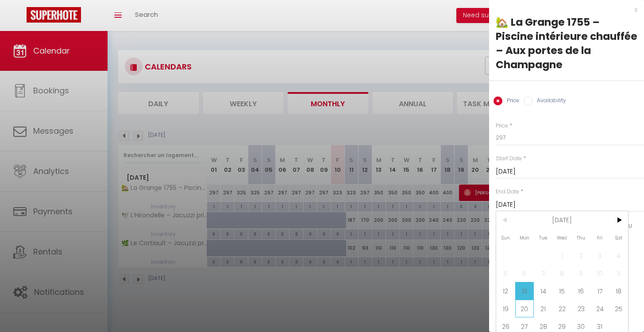 This screenshot has width=644, height=332. I want to click on span: 14, so click(543, 291).